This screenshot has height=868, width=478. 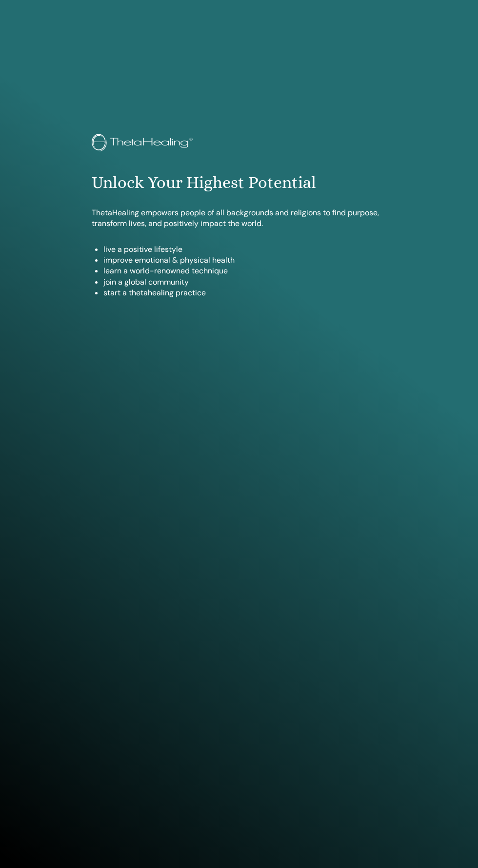 What do you see at coordinates (239, 218) in the screenshot?
I see `p: ThetaHealing empowers people of all backgrounds and religions to find purpose, transform lives, a...` at bounding box center [239, 218].